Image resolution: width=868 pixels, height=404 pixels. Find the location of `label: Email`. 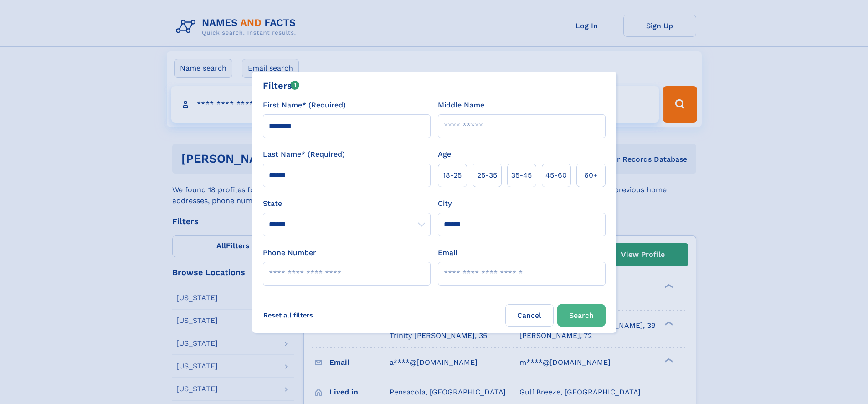

label: Email is located at coordinates (447, 253).